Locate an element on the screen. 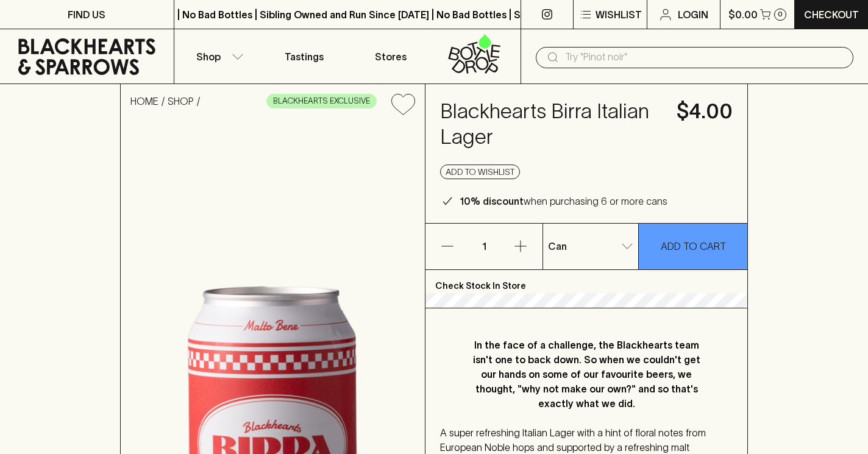  p: 0 is located at coordinates (780, 14).